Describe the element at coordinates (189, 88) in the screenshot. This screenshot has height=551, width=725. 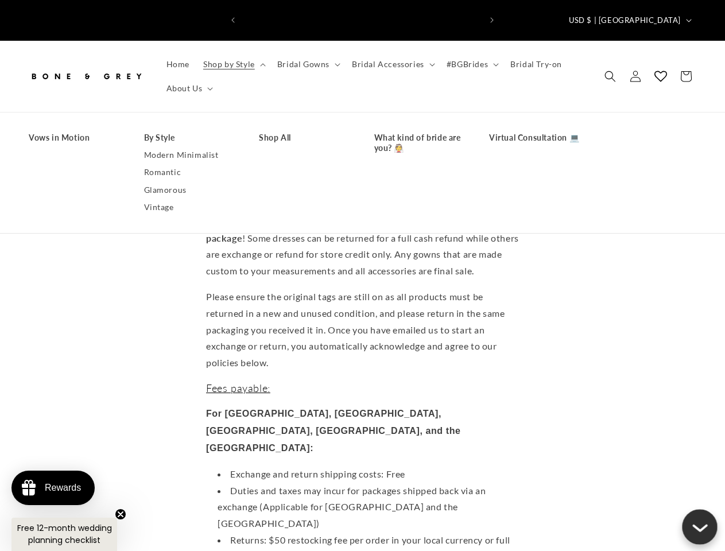
I see `summary: About Us` at that location.